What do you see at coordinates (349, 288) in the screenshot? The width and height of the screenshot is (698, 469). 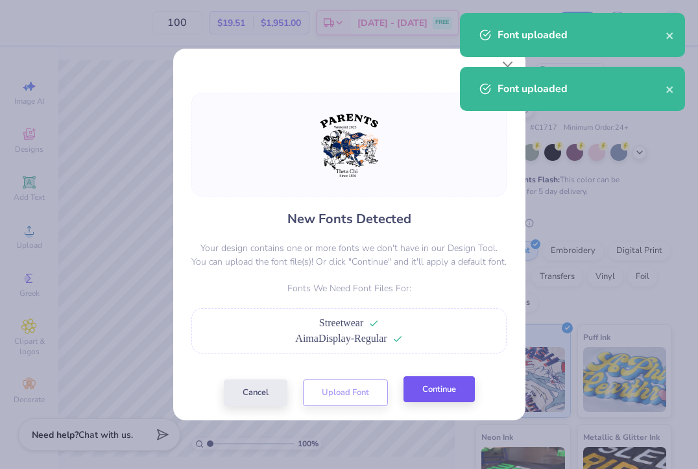 I see `p: Fonts We Need Font Files For:` at bounding box center [349, 288].